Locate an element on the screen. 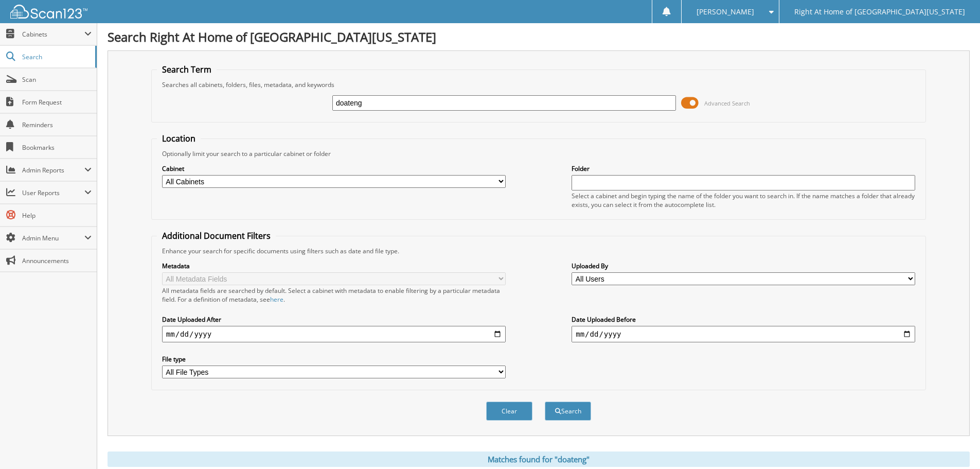 The image size is (980, 469). legend: Location is located at coordinates (179, 139).